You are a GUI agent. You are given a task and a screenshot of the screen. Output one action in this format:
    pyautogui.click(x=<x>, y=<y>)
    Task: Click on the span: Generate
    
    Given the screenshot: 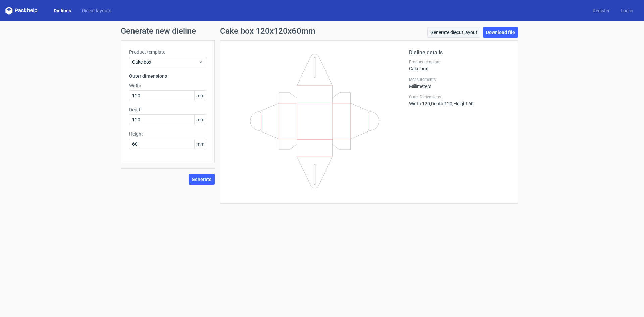 What is the action you would take?
    pyautogui.click(x=202, y=179)
    